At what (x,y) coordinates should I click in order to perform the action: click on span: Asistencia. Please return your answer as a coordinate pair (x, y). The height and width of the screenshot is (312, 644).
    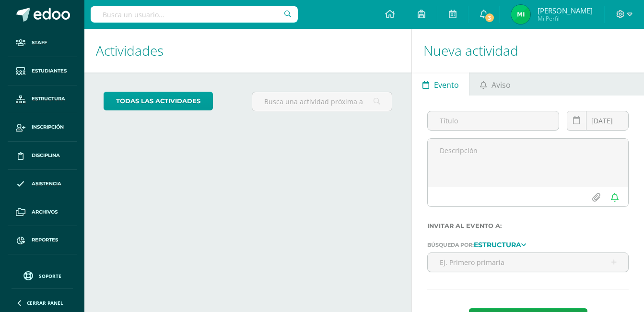
    Looking at the image, I should click on (46, 184).